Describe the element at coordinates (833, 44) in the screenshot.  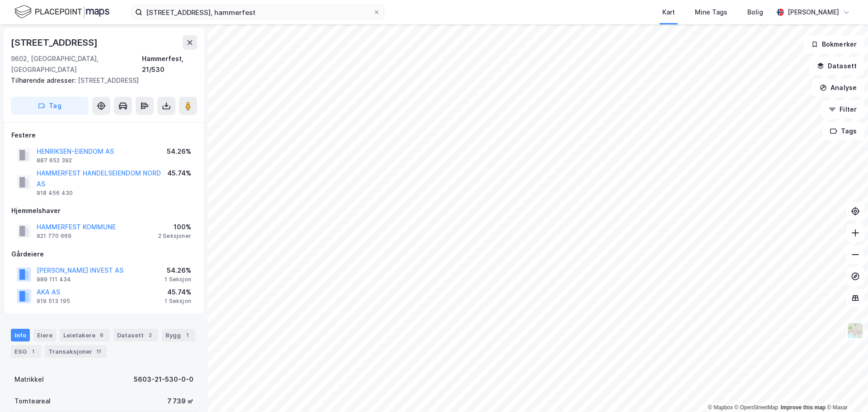
I see `button: Bokmerker` at that location.